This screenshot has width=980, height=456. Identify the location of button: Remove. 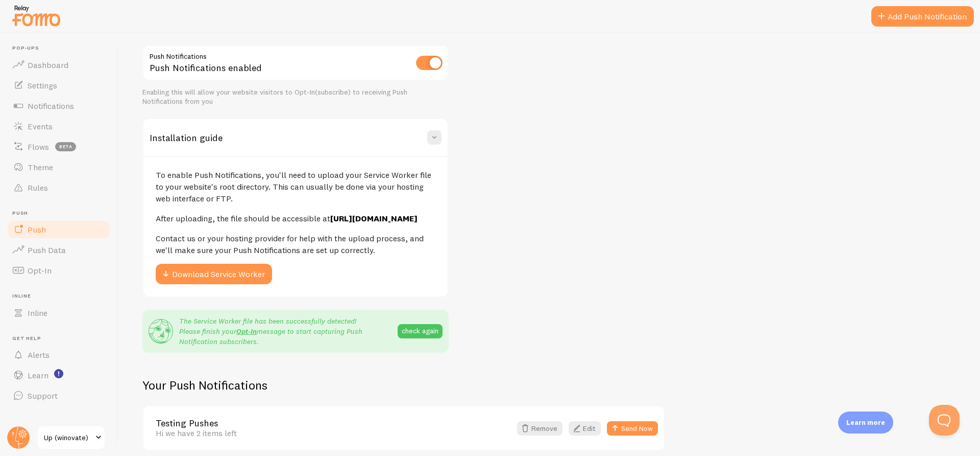
(540, 428).